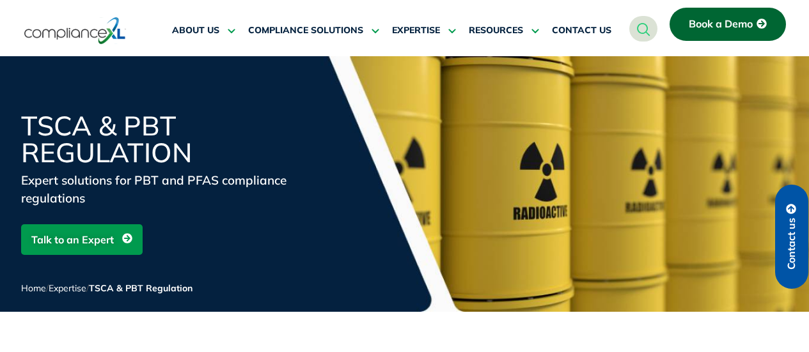 This screenshot has height=352, width=809. Describe the element at coordinates (643, 29) in the screenshot. I see `a: navsearch-button` at that location.